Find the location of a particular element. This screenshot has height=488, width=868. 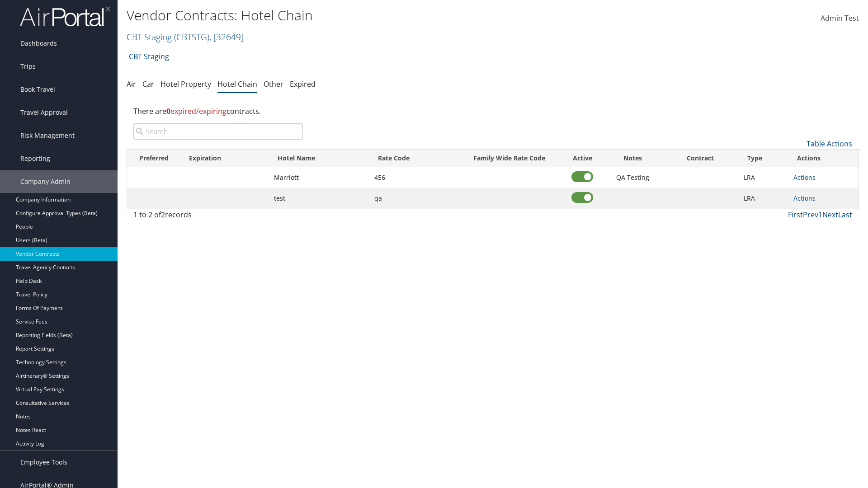

span: expired/expiring is located at coordinates (196, 111).